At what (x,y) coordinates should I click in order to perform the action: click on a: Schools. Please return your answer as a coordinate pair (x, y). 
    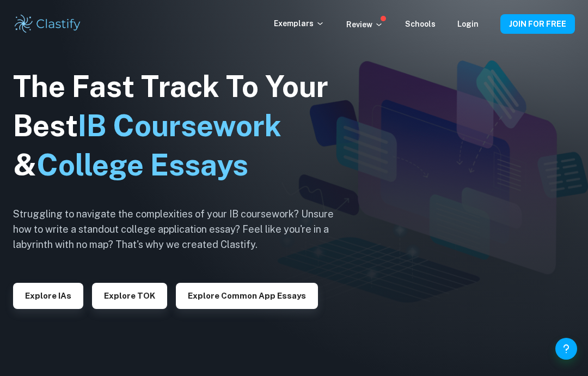
    Looking at the image, I should click on (420, 24).